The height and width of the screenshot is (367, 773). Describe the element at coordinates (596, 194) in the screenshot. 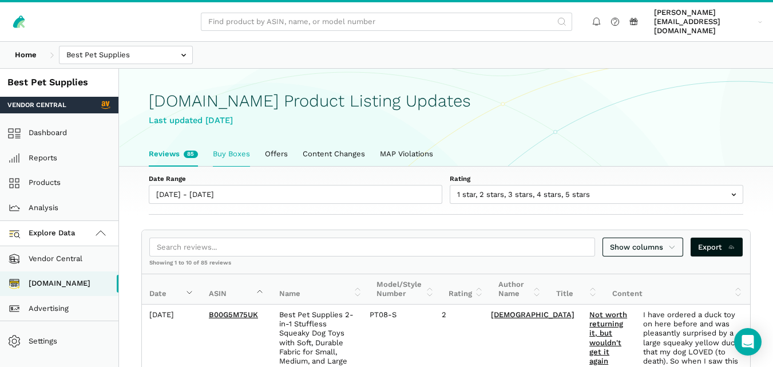

I see `input: 1 star, 2 stars, 3 stars, 4 stars, 5 stars` at that location.